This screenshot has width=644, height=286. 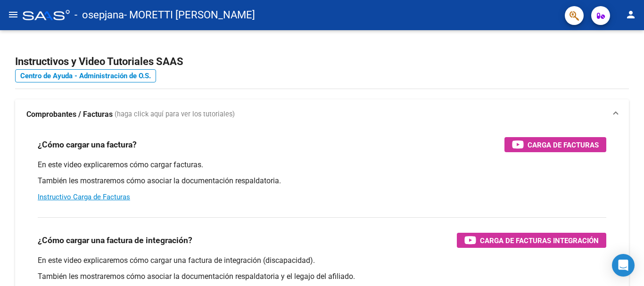 What do you see at coordinates (174, 114) in the screenshot?
I see `span: (haga click aquí para ver los tutoriales)` at bounding box center [174, 114].